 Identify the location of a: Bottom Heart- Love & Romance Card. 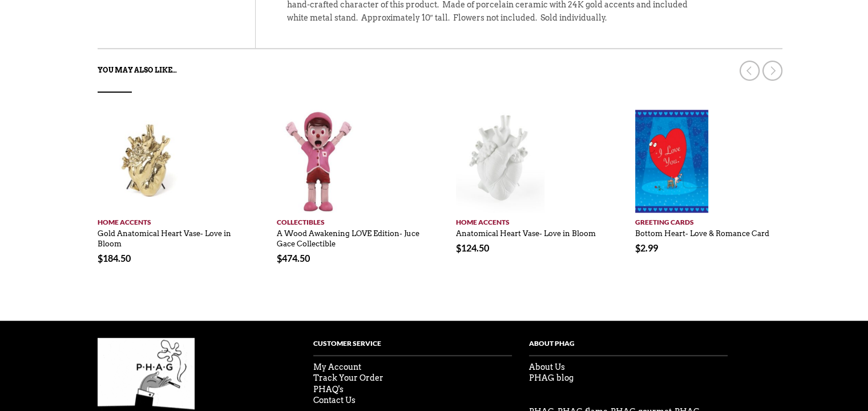
(702, 231).